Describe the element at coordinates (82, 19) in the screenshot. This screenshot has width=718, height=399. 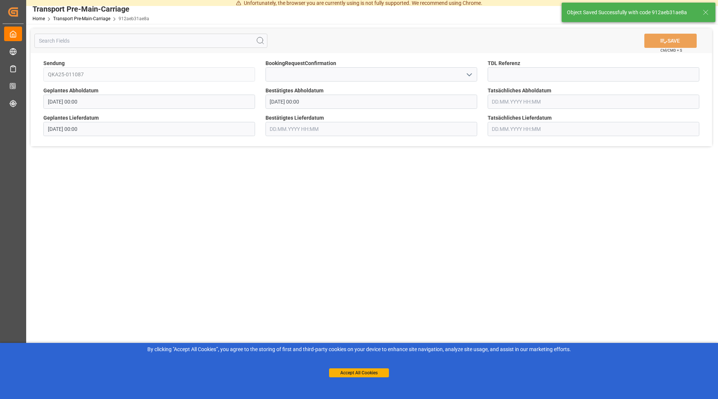
I see `a: Transport Pre-Main-Carriage` at that location.